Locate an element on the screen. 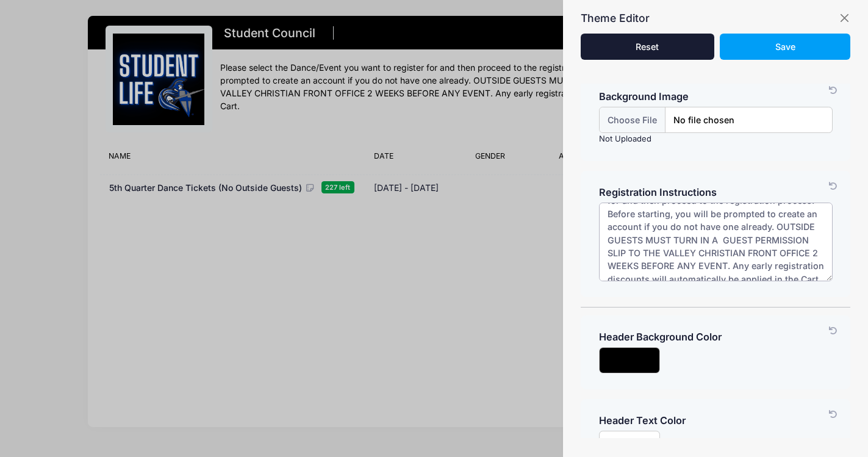 The height and width of the screenshot is (457, 868). label: Not Uploaded is located at coordinates (626, 139).